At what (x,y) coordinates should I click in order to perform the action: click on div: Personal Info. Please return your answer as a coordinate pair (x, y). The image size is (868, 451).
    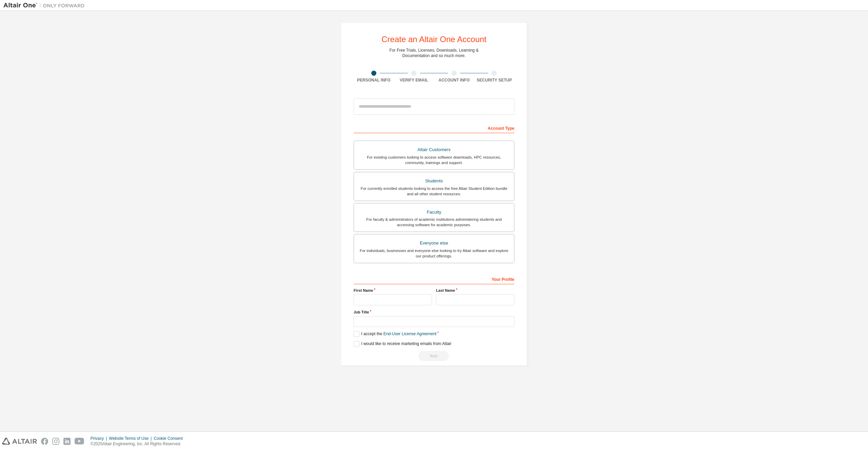
    Looking at the image, I should click on (373, 80).